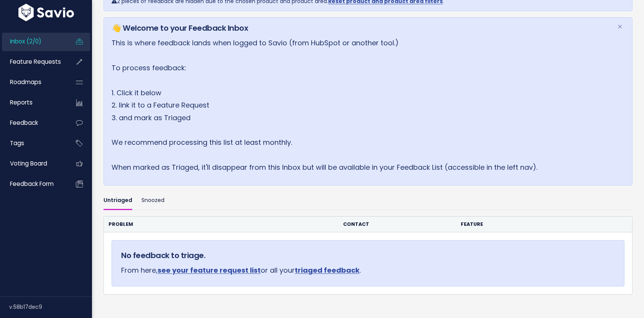 The width and height of the screenshot is (644, 318). I want to click on p: This is where feedback lands when logged to Savio (from HubSpot or another tool.) To process feed..., so click(360, 105).